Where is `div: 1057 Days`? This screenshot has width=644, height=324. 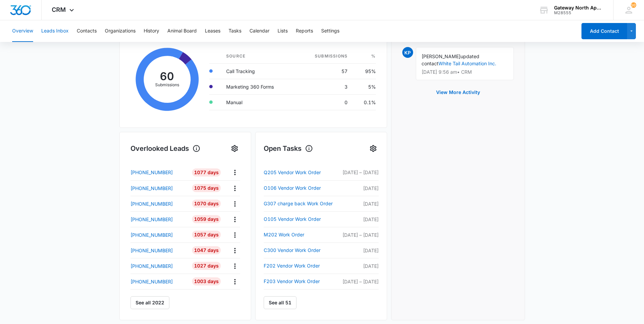
div: 1057 Days is located at coordinates (206, 235).